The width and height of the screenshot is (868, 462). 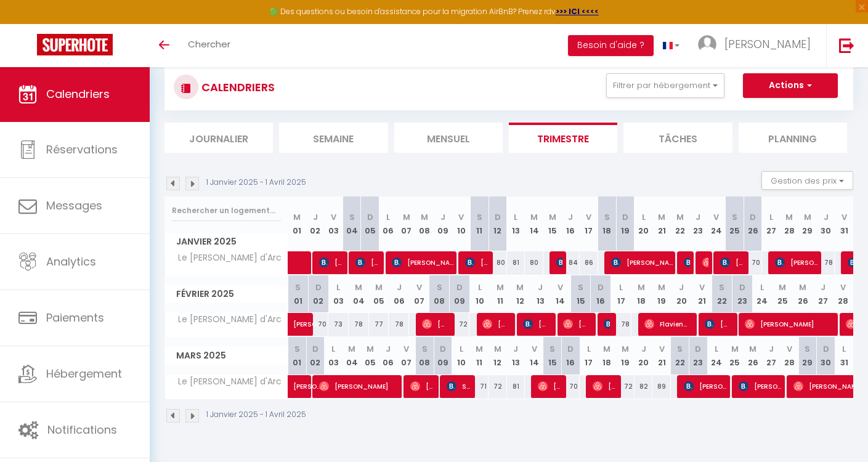 I want to click on li: Semaine, so click(x=333, y=138).